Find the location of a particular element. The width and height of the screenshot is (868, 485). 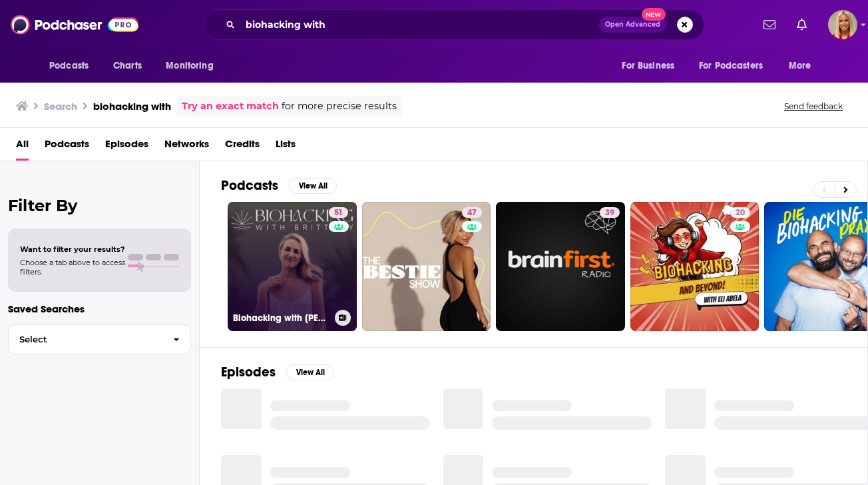

span: Credits is located at coordinates (242, 147).